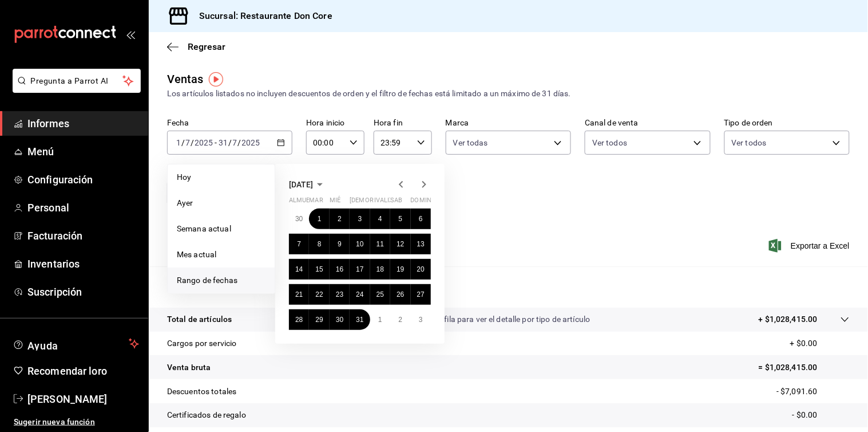 The width and height of the screenshot is (868, 432). I want to click on abbr: lunes, so click(306, 202).